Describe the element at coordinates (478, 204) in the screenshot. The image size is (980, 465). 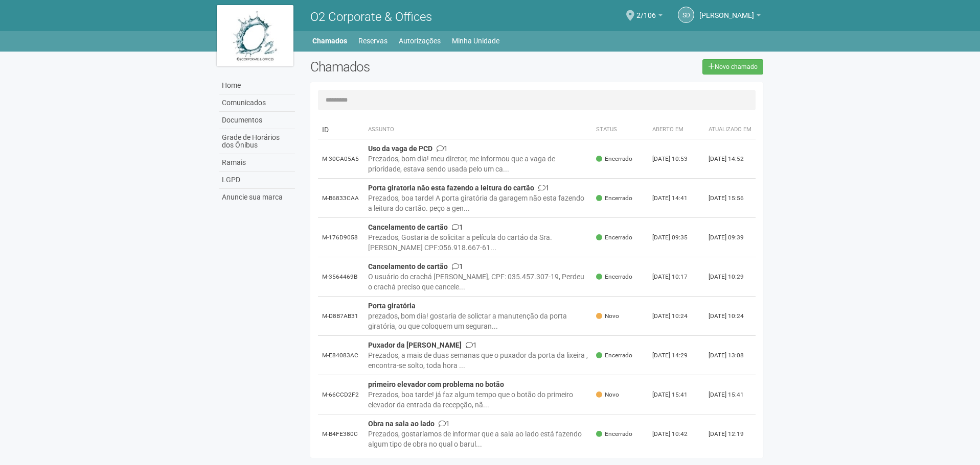
I see `div: Prezados, boa tarde! A porta giratória da garagem não esta fazendo a leitura do cartão. peço a ge...` at that location.